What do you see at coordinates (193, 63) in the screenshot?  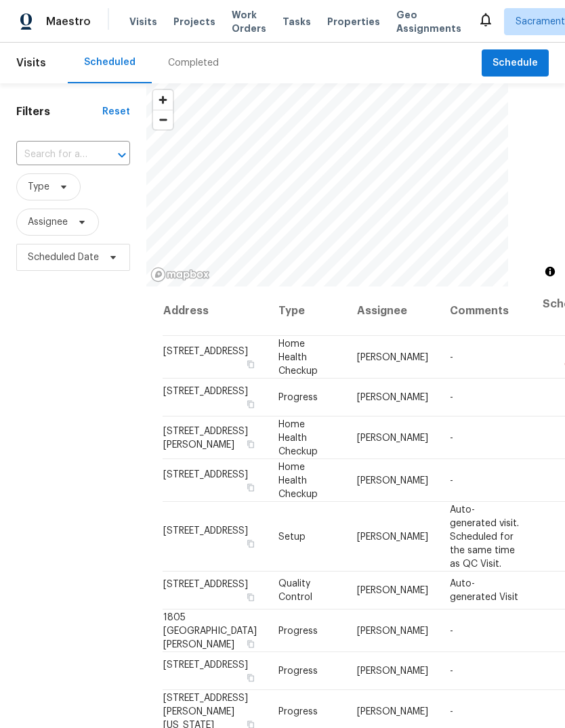 I see `div: Completed` at bounding box center [193, 63].